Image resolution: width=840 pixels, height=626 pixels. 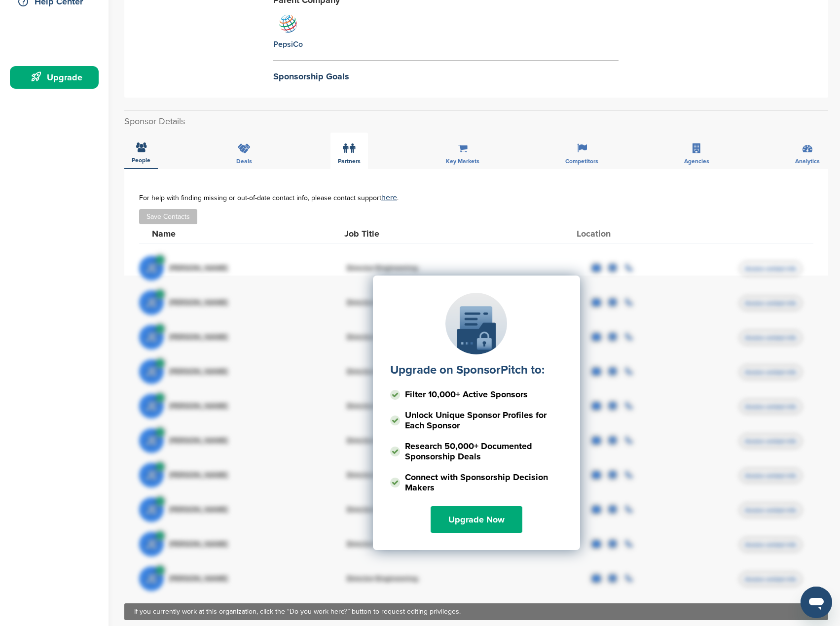 I want to click on li: Research 50,000+ Documented Sponsorship Deals, so click(x=476, y=452).